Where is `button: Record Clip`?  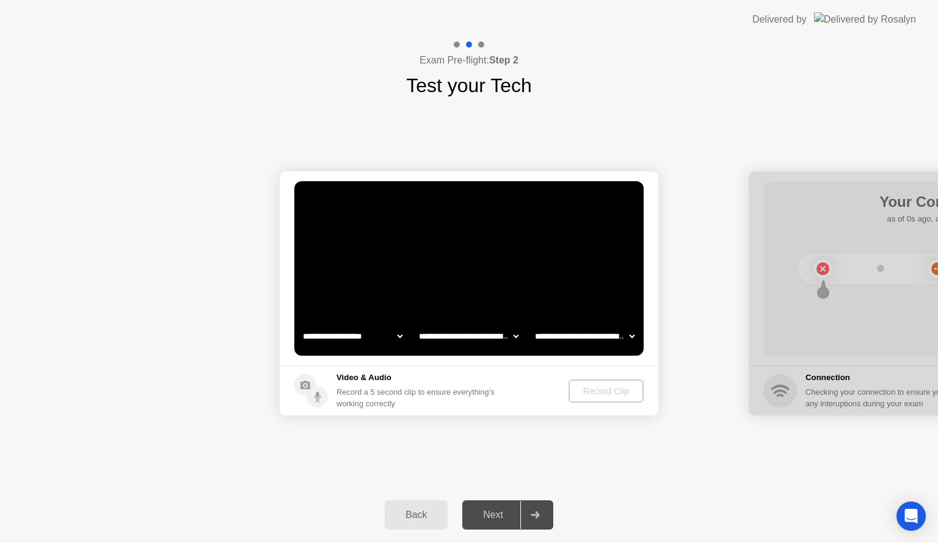
button: Record Clip is located at coordinates (605, 391).